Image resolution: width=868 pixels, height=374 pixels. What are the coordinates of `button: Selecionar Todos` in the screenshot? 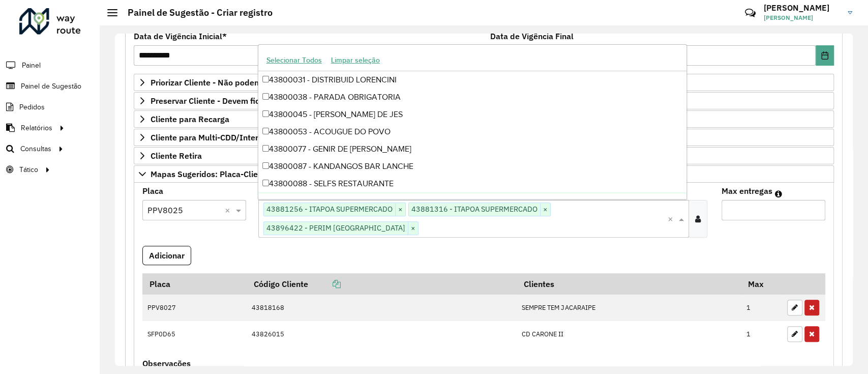 It's located at (294, 60).